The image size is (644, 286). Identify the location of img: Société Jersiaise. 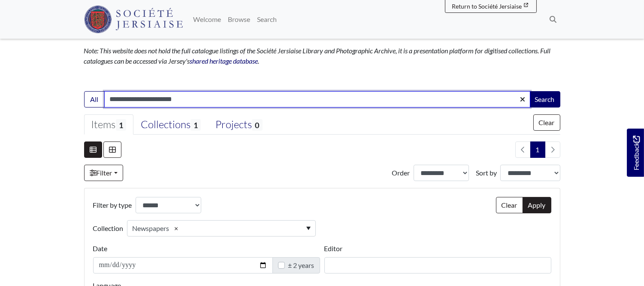
(133, 19).